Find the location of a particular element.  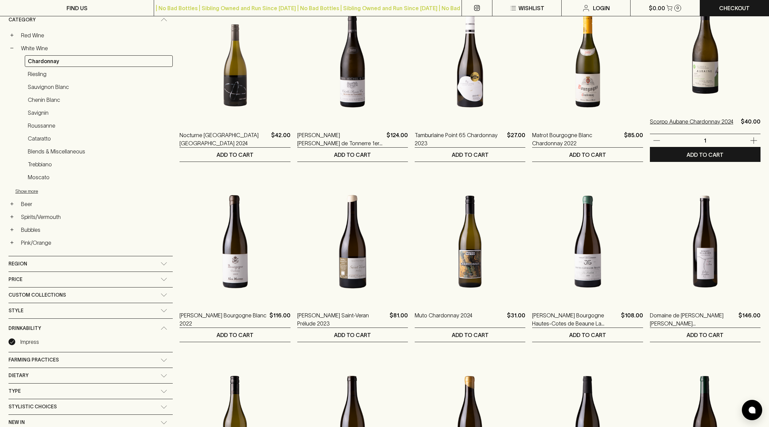

p: $31.00 is located at coordinates (516, 319).